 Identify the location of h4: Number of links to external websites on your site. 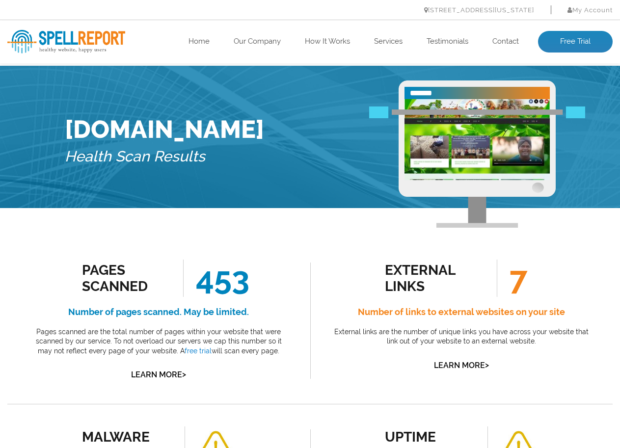
(461, 312).